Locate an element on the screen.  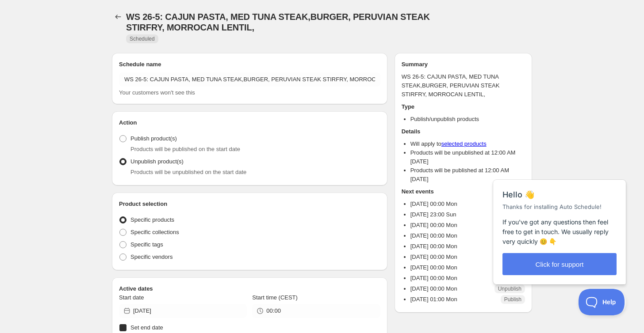
button: Schedules is located at coordinates (118, 17).